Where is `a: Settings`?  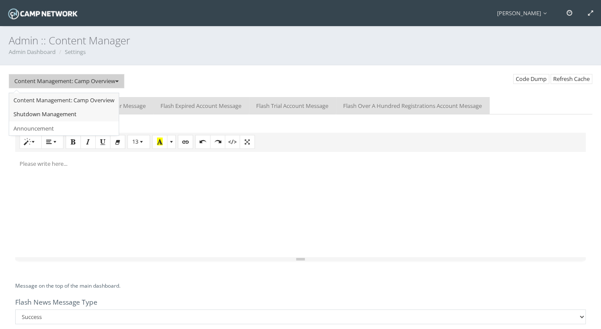
a: Settings is located at coordinates (75, 52).